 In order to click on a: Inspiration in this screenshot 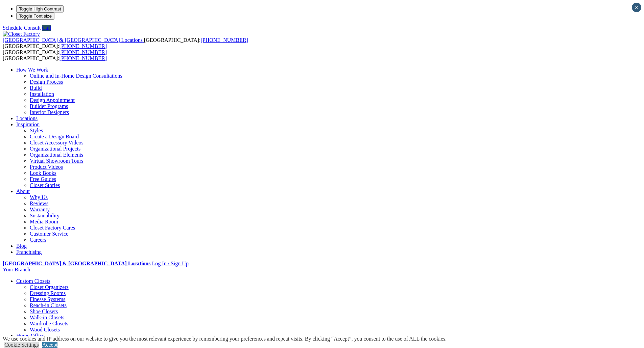, I will do `click(28, 124)`.